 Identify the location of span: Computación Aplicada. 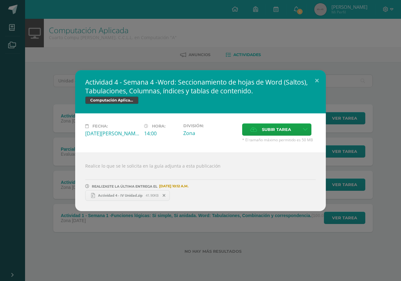
(112, 100).